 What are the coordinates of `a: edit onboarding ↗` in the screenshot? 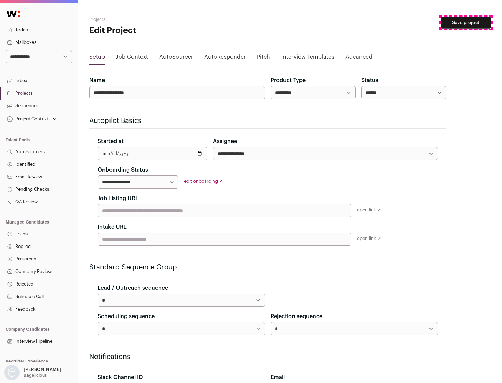 It's located at (203, 181).